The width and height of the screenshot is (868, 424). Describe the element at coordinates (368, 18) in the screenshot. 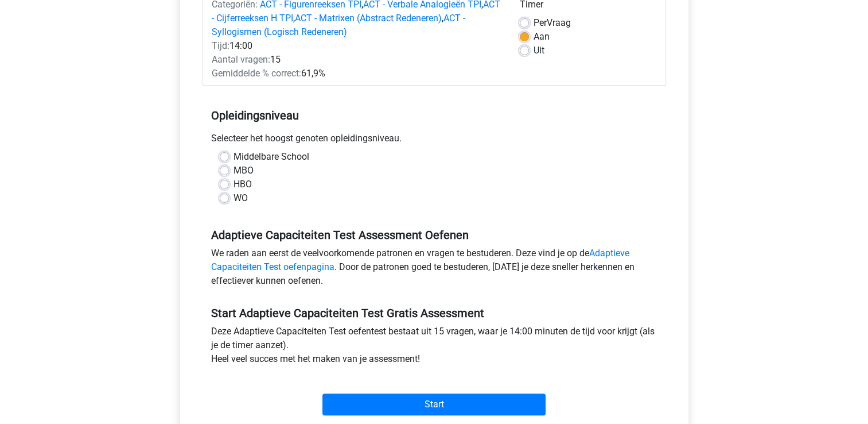

I see `a: ACT - Matrixen (Abstract Redeneren)` at that location.